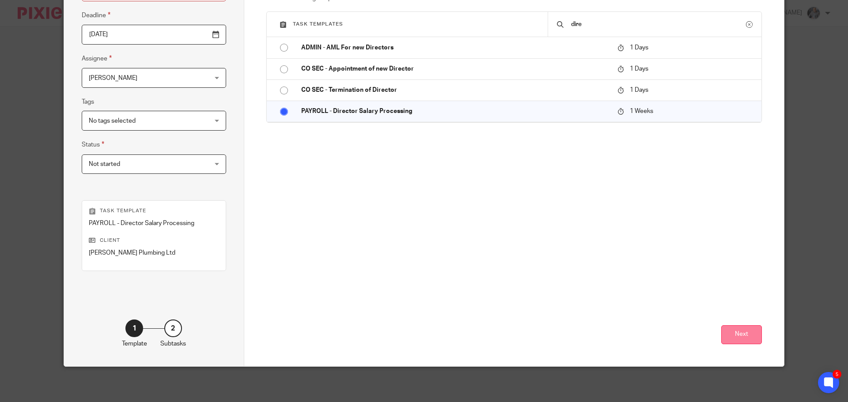  I want to click on p: Template, so click(134, 344).